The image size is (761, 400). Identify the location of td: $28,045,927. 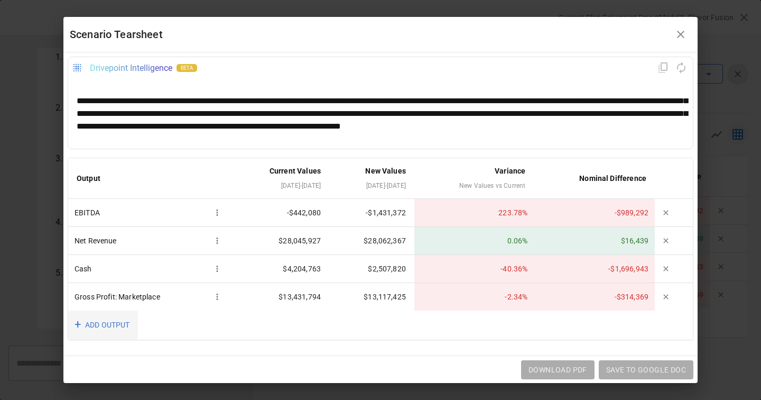
(280, 240).